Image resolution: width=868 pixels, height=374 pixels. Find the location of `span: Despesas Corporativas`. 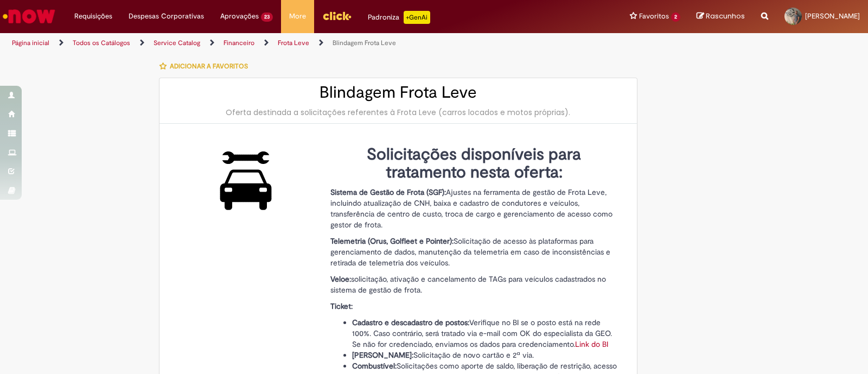

span: Despesas Corporativas is located at coordinates (166, 16).